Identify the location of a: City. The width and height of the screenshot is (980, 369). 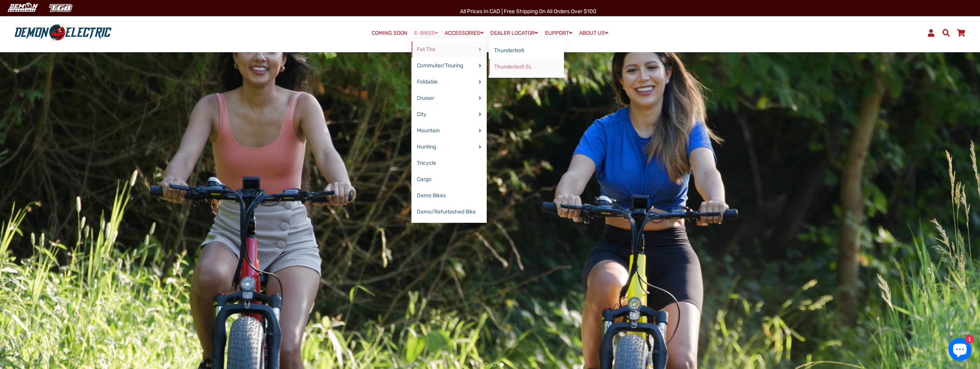
(448, 114).